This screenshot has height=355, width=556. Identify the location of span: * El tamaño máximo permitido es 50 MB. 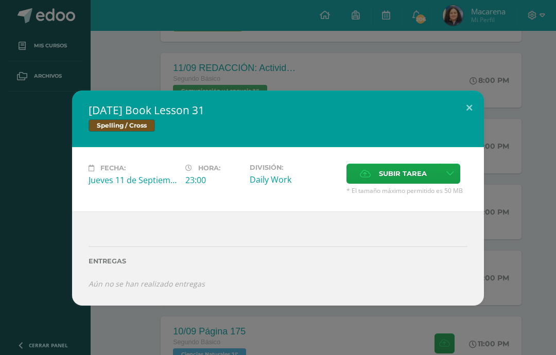
(407, 191).